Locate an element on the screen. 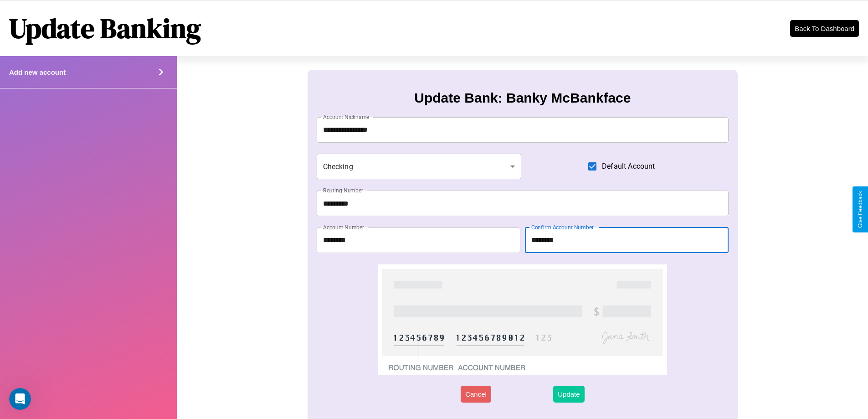 Image resolution: width=868 pixels, height=419 pixels. label: Confirm Account Number is located at coordinates (562, 227).